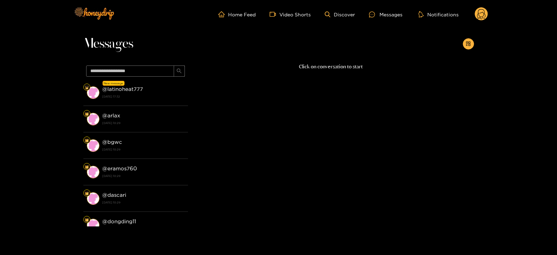  What do you see at coordinates (331, 67) in the screenshot?
I see `p: Click on conversation to start` at bounding box center [331, 67].